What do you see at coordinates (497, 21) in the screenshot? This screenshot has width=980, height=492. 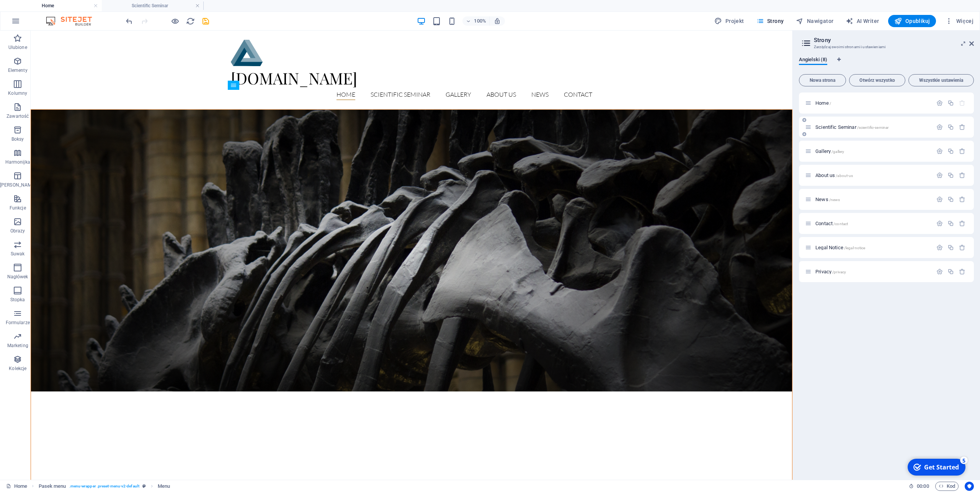 I see `i: Po zmianie rozmiaru automatycznie dostosowuje poziom powiększenia do wybranego urządzenia.` at bounding box center [497, 21].